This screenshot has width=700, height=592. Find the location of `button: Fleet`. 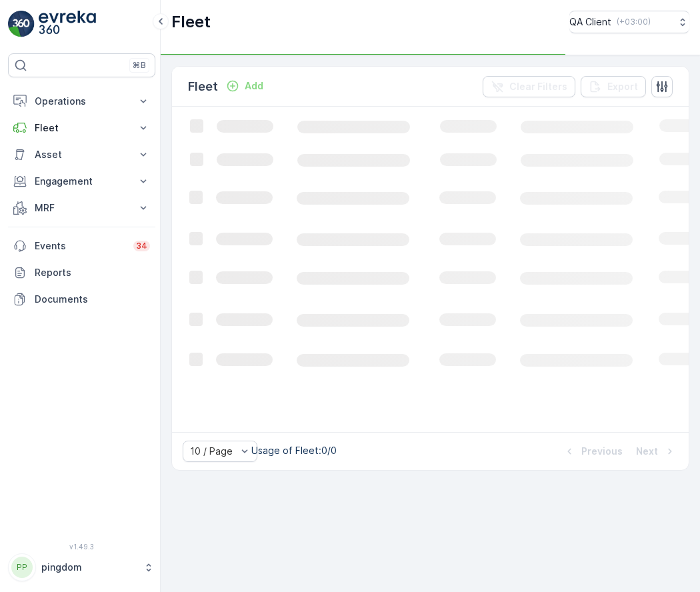

button: Fleet is located at coordinates (82, 128).